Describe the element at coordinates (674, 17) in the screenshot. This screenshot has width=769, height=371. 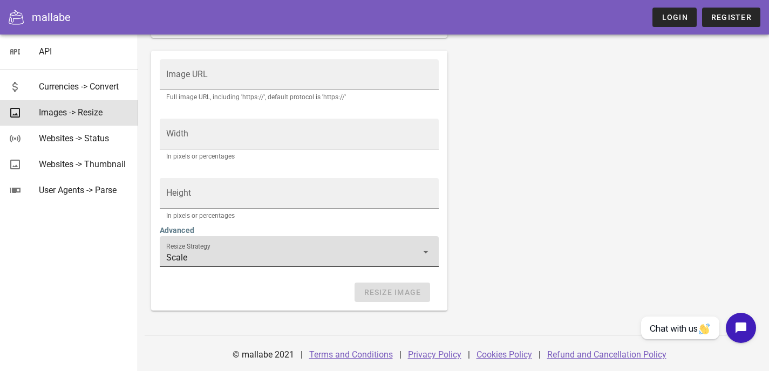
I see `span: Login` at that location.